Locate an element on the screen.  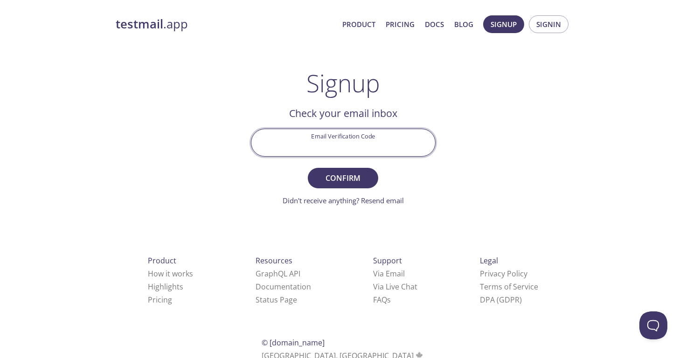
span: s is located at coordinates (389, 300).